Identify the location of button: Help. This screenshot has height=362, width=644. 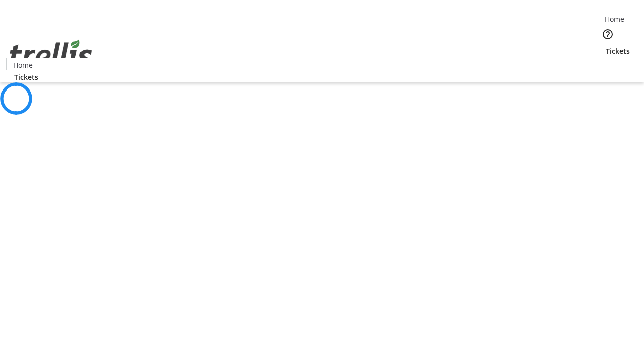
(608, 34).